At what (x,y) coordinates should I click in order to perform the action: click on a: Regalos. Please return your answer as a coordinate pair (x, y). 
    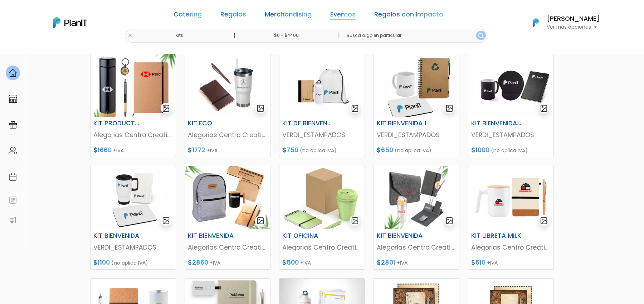
    Looking at the image, I should click on (233, 16).